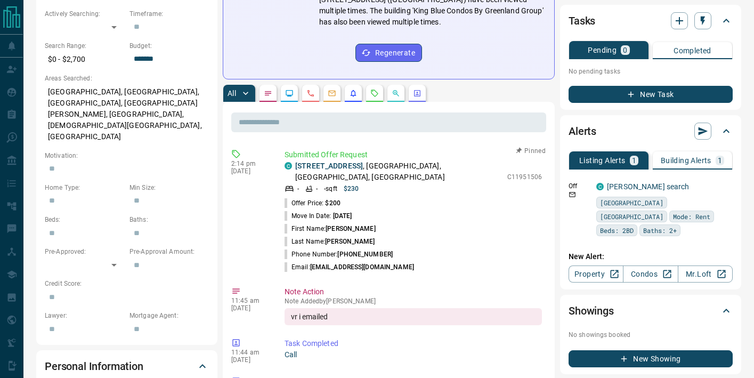  What do you see at coordinates (331, 189) in the screenshot?
I see `p: - sqft` at bounding box center [331, 189].